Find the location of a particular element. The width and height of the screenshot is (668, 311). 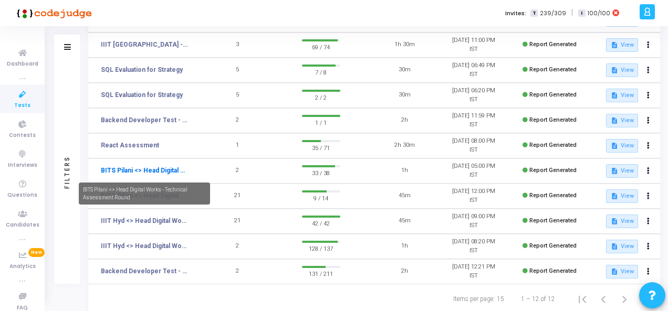

span: New is located at coordinates (36, 252).